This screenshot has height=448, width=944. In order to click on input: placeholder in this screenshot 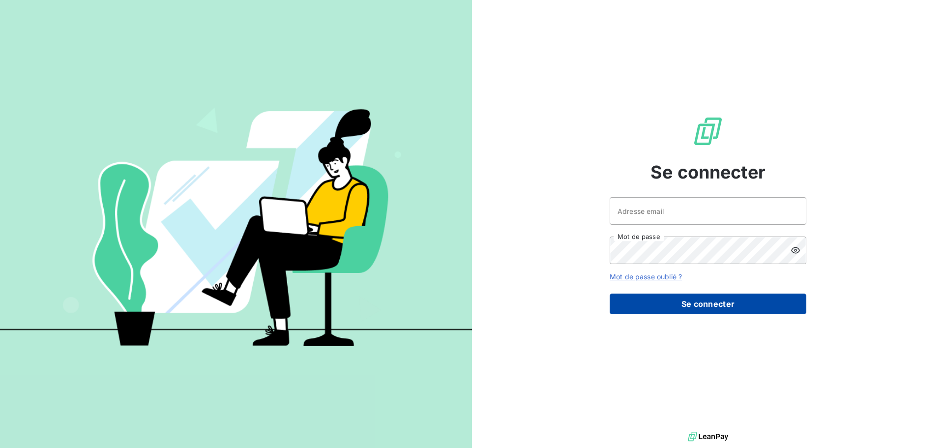, I will do `click(708, 211)`.